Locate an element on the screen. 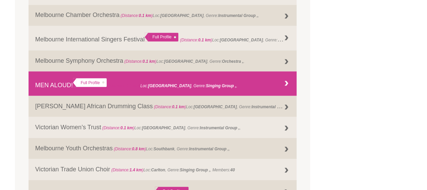 This screenshot has width=427, height=190. span: Loc: , Genre: , Members: is located at coordinates (172, 170).